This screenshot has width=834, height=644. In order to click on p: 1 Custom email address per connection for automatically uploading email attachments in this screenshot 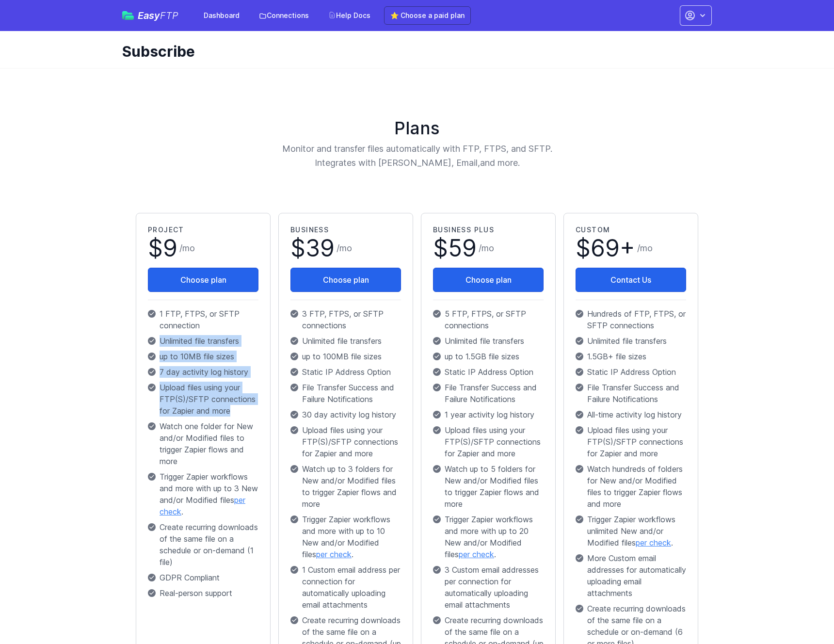, I will do `click(345, 587)`.